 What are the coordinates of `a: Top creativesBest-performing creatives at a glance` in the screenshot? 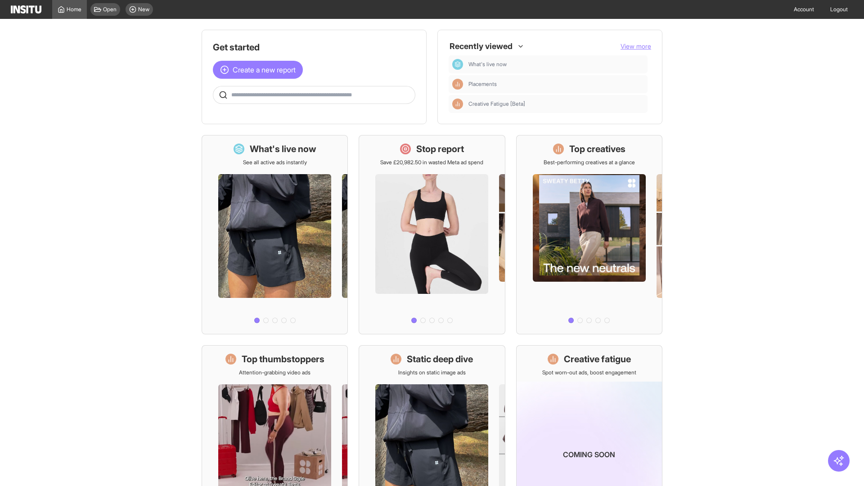 It's located at (589, 235).